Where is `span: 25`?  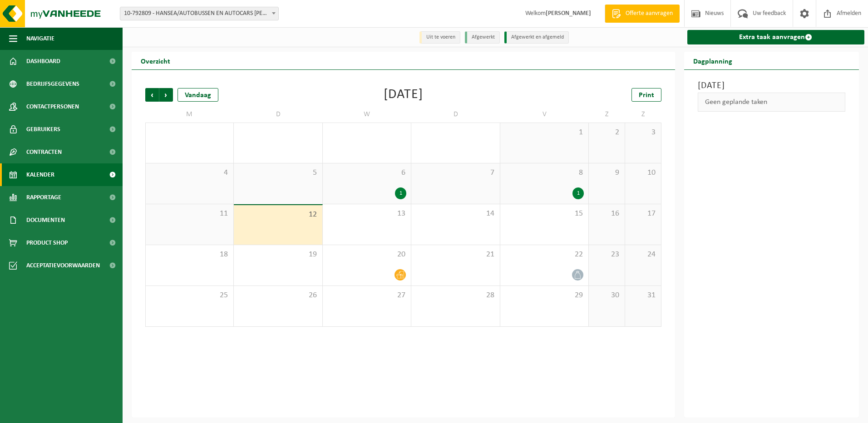
span: 25 is located at coordinates (189, 295).